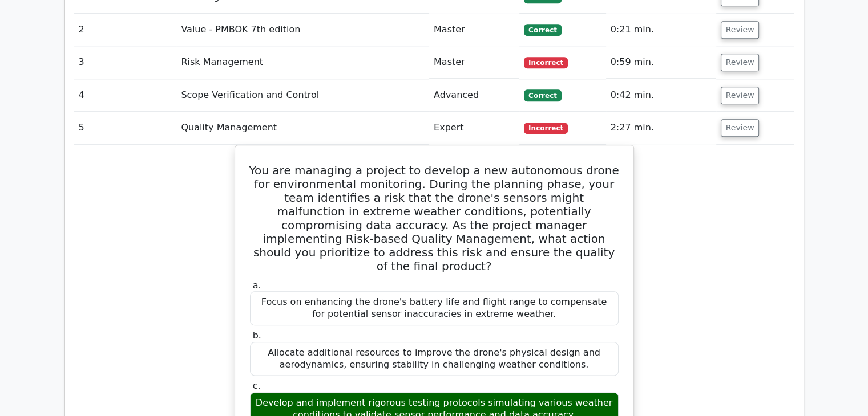 The width and height of the screenshot is (868, 416). I want to click on div: Allocate additional resources to improve the drone's physical design and aerodynamics, ensuring s..., so click(434, 359).